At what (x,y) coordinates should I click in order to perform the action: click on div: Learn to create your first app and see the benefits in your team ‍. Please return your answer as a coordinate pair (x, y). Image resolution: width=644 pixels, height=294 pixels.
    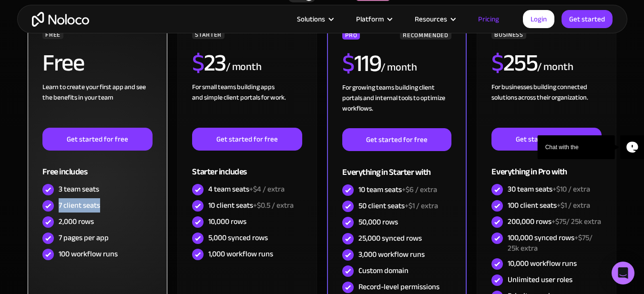
    Looking at the image, I should click on (97, 105).